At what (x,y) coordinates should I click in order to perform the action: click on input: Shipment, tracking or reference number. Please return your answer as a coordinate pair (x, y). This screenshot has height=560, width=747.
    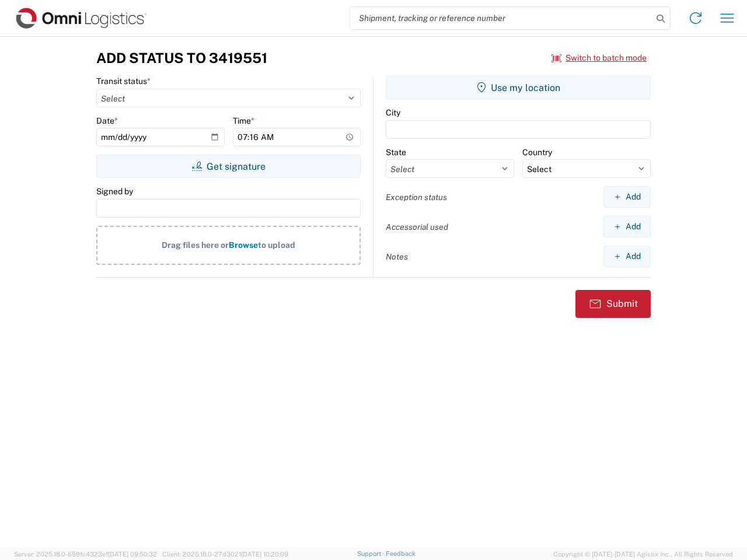
    Looking at the image, I should click on (501, 18).